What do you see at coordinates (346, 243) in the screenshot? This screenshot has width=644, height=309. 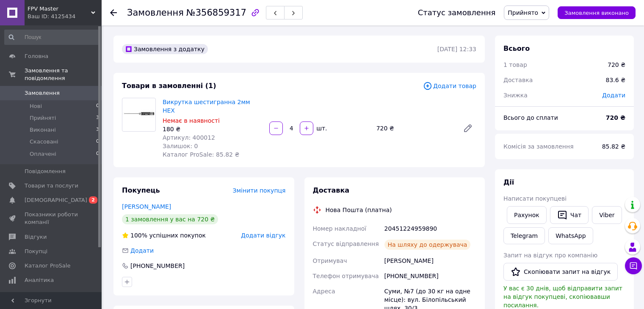 I see `span: Статус відправлення` at bounding box center [346, 243].